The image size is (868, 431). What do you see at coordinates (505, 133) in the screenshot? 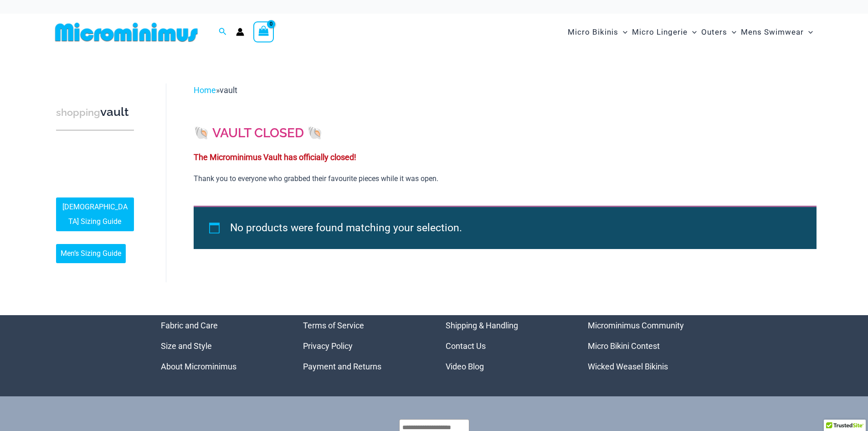
I see `h2: 🐚 VAULT CLOSED 🐚` at bounding box center [505, 133].